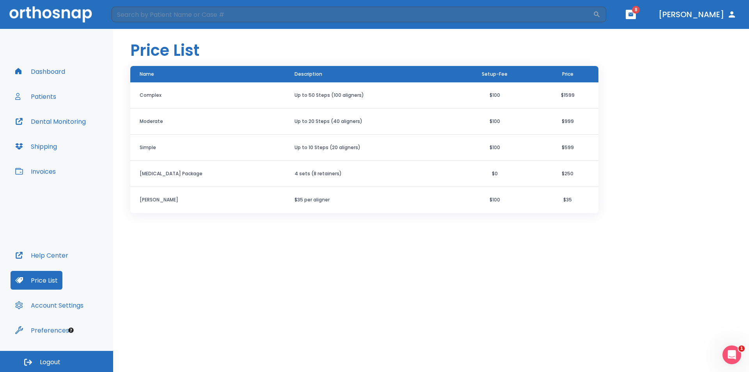  Describe the element at coordinates (369, 95) in the screenshot. I see `td: Up to 50 Steps (100 aligners)` at that location.